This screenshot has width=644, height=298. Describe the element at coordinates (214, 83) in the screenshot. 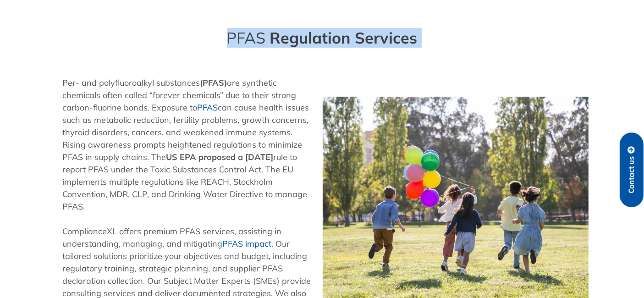

I see `b: (PFAS)` at that location.